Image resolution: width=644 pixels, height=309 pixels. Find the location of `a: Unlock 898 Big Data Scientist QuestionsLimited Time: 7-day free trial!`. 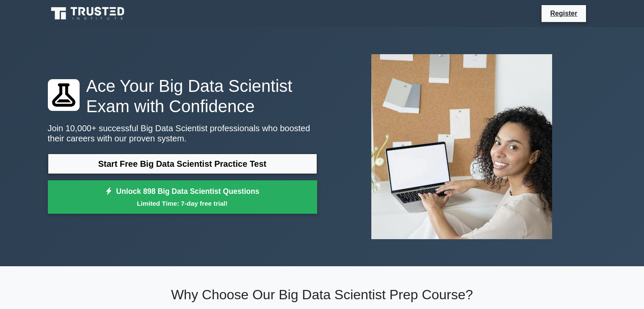

a: Unlock 898 Big Data Scientist QuestionsLimited Time: 7-day free trial! is located at coordinates (182, 197).